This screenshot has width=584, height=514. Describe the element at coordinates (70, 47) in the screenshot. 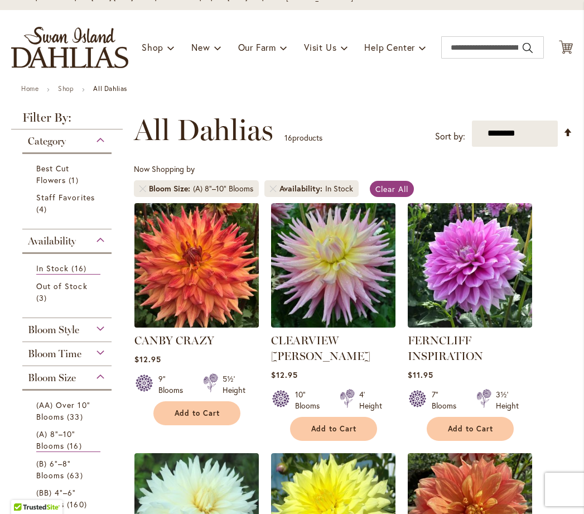

I see `a: store logo` at that location.